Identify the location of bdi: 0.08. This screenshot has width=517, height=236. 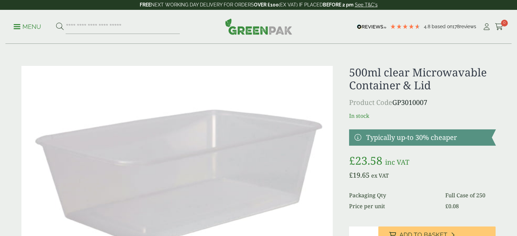
(452, 206).